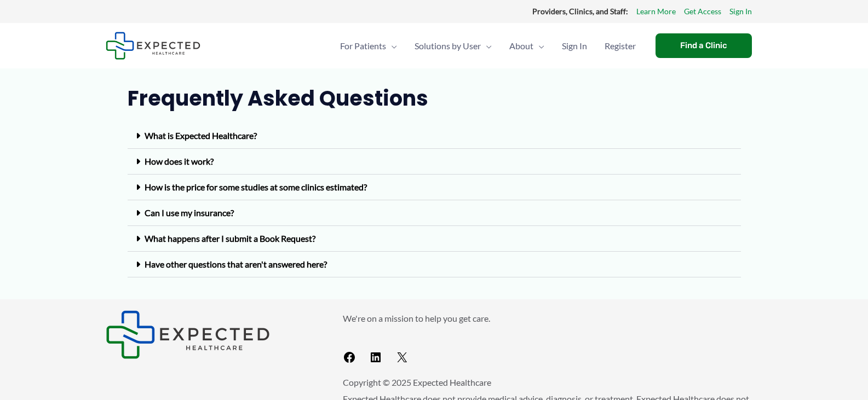 The image size is (868, 400). What do you see at coordinates (210, 334) in the screenshot?
I see `aside: Footer Widget 1` at bounding box center [210, 334].